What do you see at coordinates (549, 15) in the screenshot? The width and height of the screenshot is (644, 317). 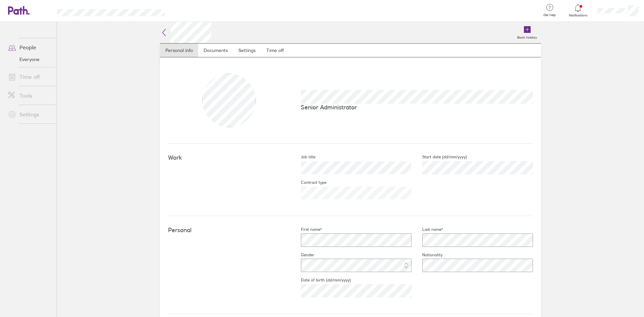 I see `span: Get help` at bounding box center [549, 15].